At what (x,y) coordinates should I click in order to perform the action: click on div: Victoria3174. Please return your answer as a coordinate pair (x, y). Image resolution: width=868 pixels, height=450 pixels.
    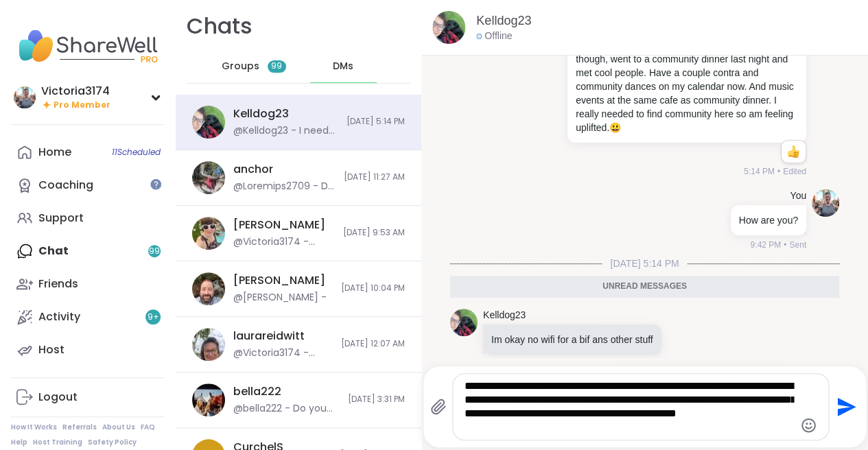
    Looking at the image, I should click on (75, 92).